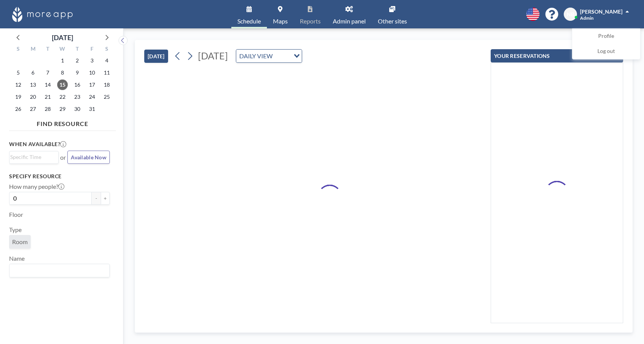 This screenshot has height=344, width=644. Describe the element at coordinates (47, 85) in the screenshot. I see `span: Tuesday, October 14, 2025` at that location.